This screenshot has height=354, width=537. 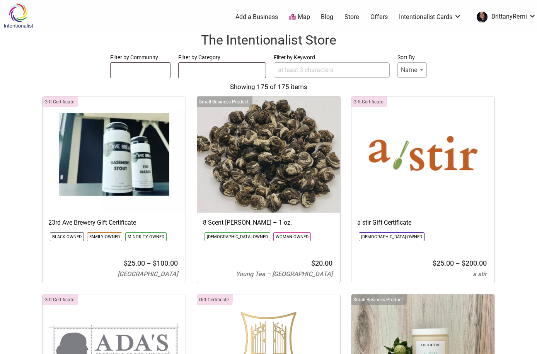 What do you see at coordinates (332, 70) in the screenshot?
I see `input: at least 3 characters` at bounding box center [332, 70].